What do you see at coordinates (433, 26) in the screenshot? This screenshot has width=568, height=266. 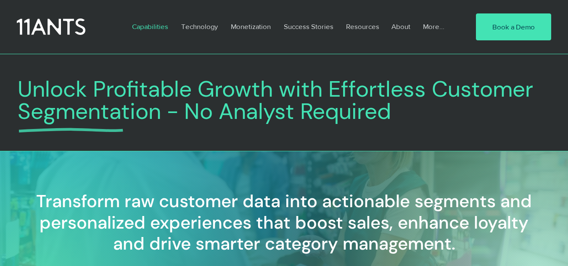 I see `p: More...` at bounding box center [433, 26].